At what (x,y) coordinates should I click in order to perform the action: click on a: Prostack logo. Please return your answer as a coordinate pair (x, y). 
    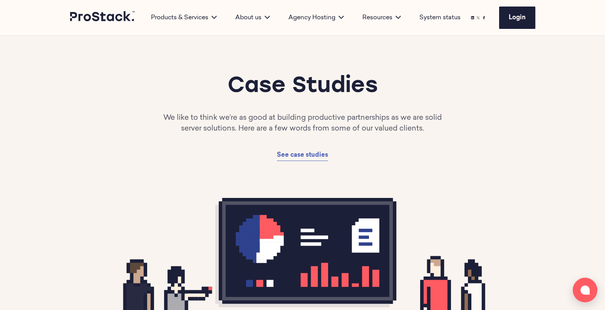
    Looking at the image, I should click on (103, 18).